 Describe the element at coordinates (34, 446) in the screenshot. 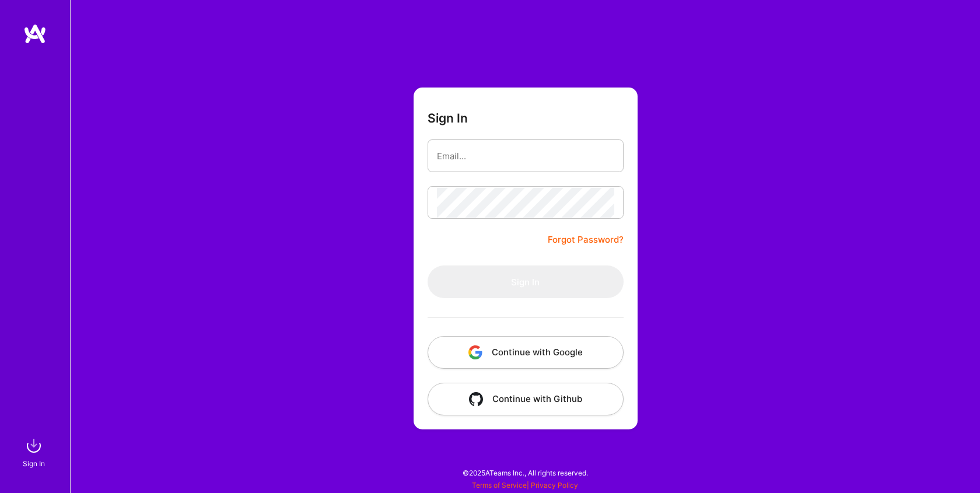

I see `img: sign in` at that location.